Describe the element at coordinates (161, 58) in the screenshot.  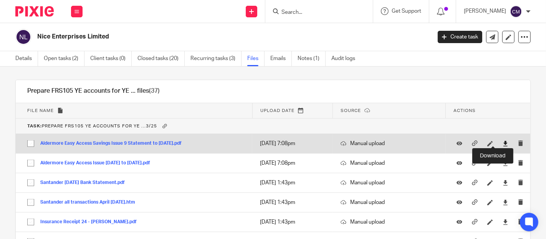
I see `a: Closed tasks (20)` at that location.